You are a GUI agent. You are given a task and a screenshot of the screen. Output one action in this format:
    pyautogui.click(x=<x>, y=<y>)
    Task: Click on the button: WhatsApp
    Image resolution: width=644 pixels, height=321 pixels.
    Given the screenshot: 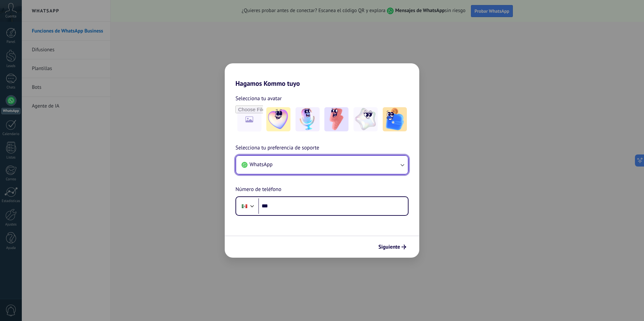 What is the action you would take?
    pyautogui.click(x=322, y=165)
    